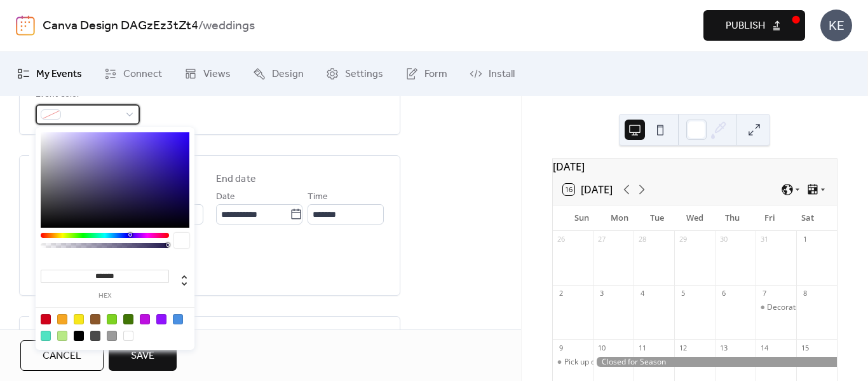 This screenshot has width=868, height=381. I want to click on button: Publish, so click(754, 25).